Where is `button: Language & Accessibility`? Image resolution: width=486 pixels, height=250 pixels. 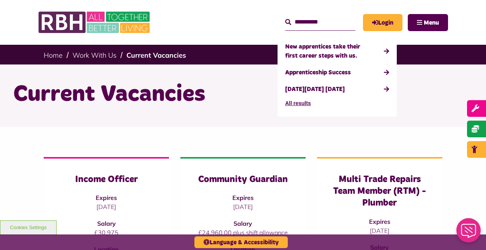 button: Language & Accessibility is located at coordinates (241, 242).